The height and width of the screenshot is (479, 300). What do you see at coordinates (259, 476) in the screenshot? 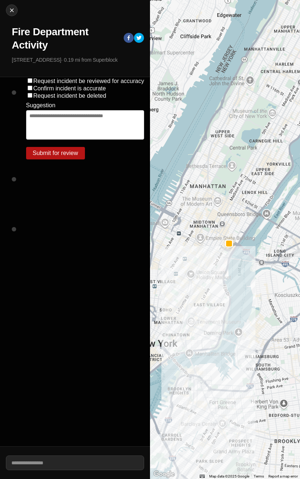
I see `a: Terms (opens in new tab)` at bounding box center [259, 476].